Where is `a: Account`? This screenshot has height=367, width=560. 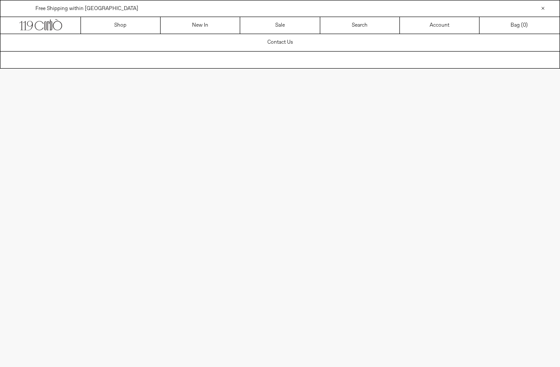
a: Account is located at coordinates (439, 25).